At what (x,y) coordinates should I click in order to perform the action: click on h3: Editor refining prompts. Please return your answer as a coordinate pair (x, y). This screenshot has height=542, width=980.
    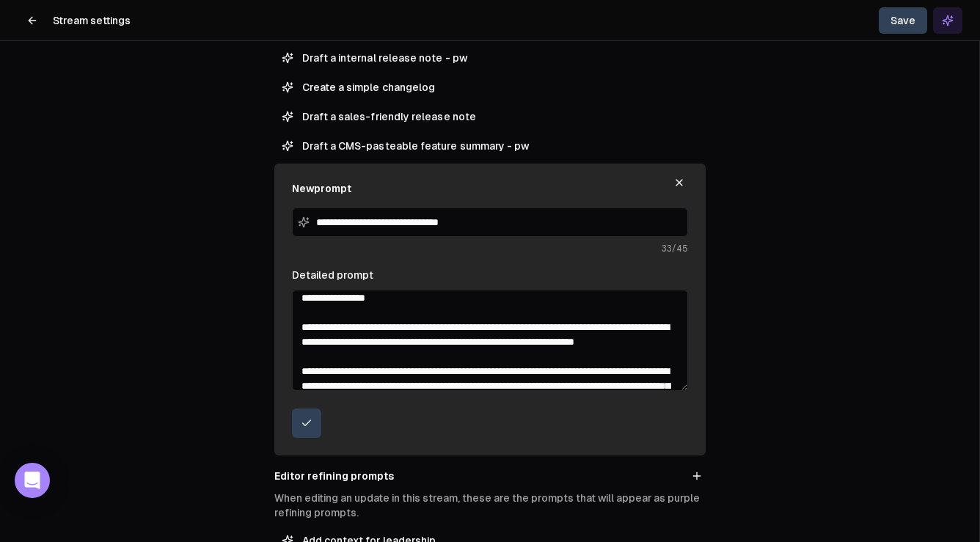
    Looking at the image, I should click on (334, 476).